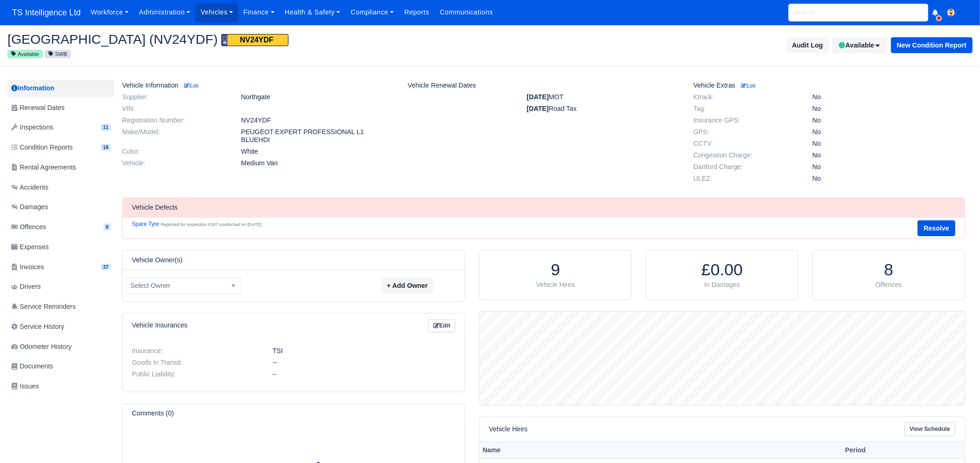 The image size is (980, 463). What do you see at coordinates (543, 85) in the screenshot?
I see `h6: Vehicle Renewal Dates` at bounding box center [543, 85].